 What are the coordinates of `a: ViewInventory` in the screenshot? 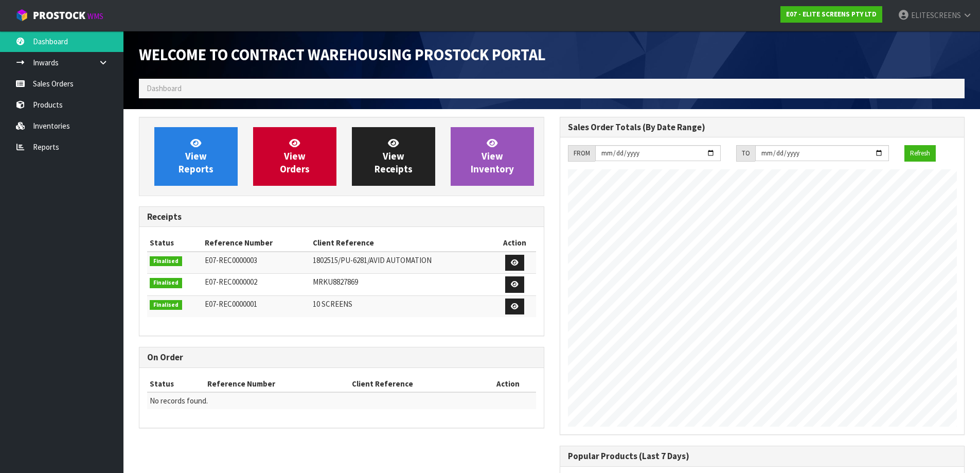 It's located at (493, 156).